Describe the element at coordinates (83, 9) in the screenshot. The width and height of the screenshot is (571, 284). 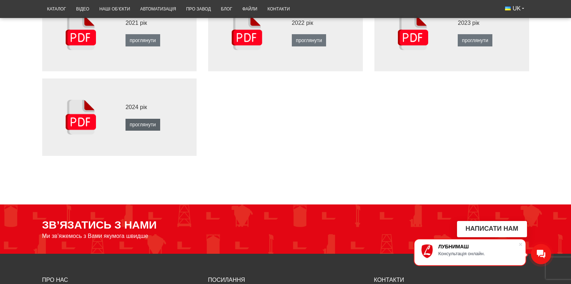
I see `a: Відео` at that location.